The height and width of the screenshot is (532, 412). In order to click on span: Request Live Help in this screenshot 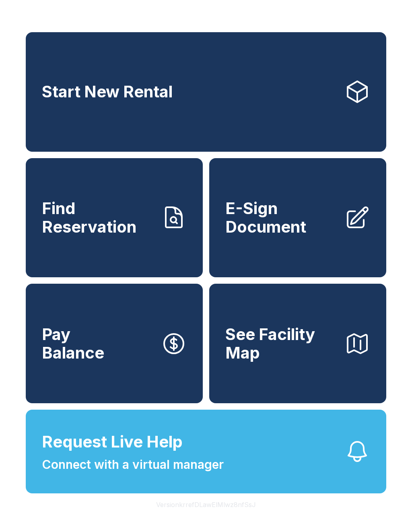, I will do `click(112, 442)`.